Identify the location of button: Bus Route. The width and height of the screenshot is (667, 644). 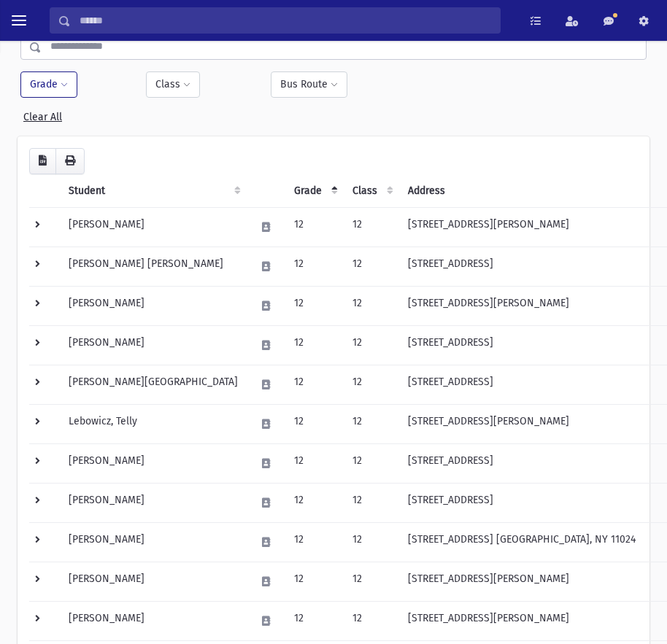
(309, 84).